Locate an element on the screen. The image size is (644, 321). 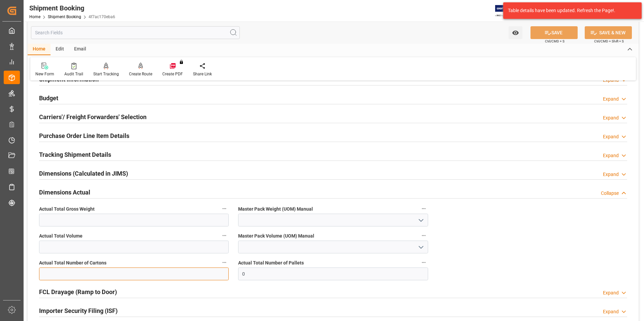
h2: Carriers'/ Freight Forwarders' Selection is located at coordinates (93, 117).